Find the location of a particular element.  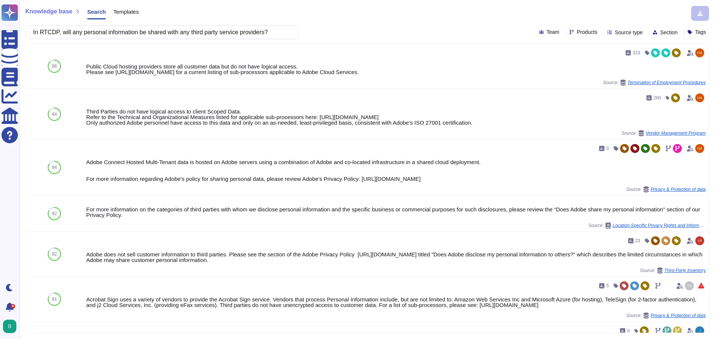

span: Section is located at coordinates (669, 32).